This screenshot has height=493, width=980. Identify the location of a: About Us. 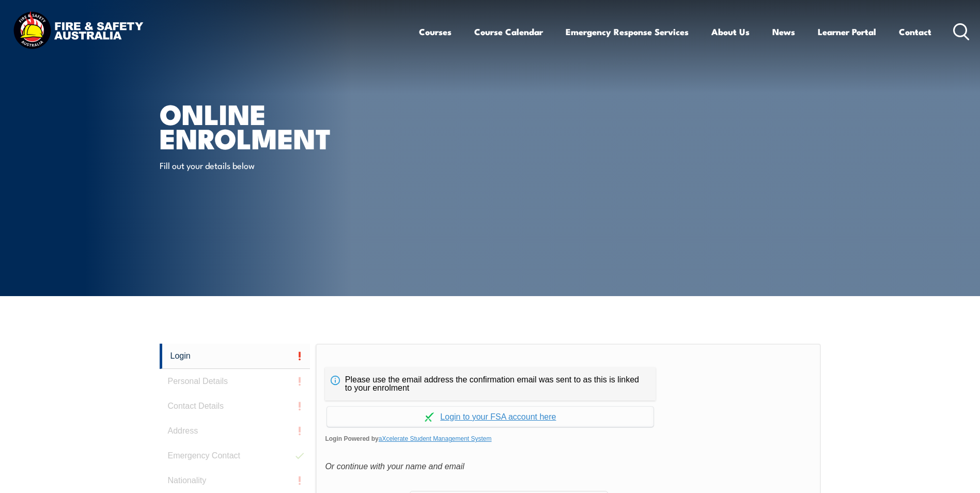
(730, 31).